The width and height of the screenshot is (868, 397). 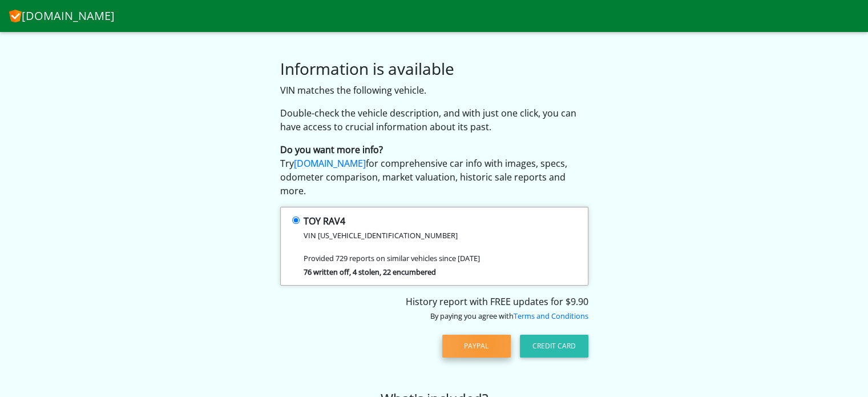 I want to click on strong: Do you want more info?, so click(x=332, y=149).